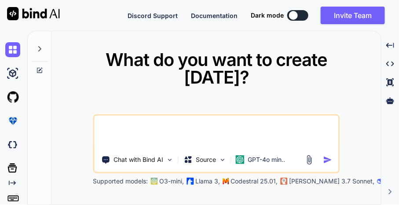 The height and width of the screenshot is (205, 399). I want to click on img: Pick Models, so click(222, 160).